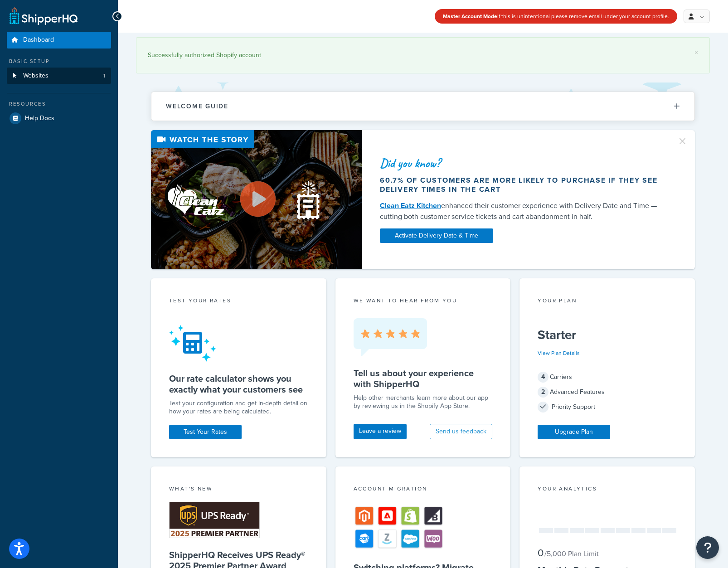  What do you see at coordinates (40, 118) in the screenshot?
I see `span: Help Docs` at bounding box center [40, 118].